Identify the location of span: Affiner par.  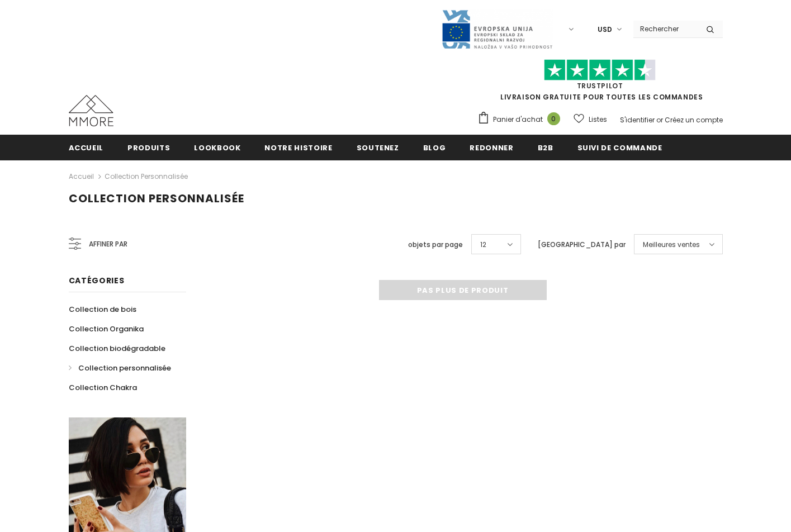
(108, 244).